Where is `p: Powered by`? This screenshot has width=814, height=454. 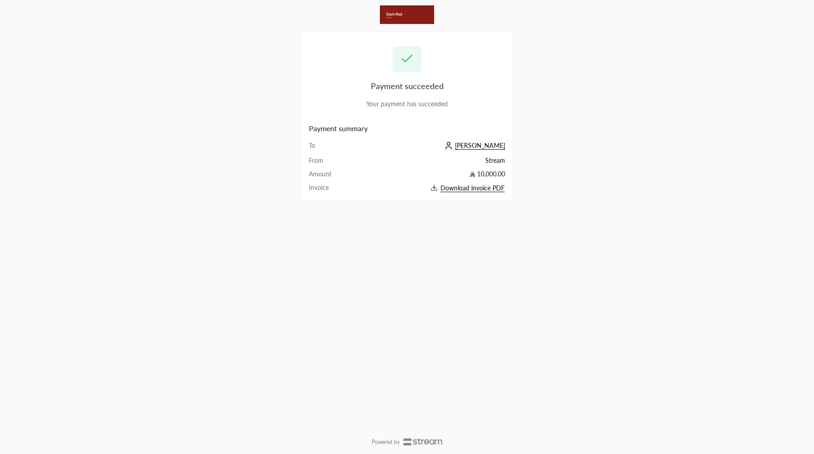 p: Powered by is located at coordinates (386, 442).